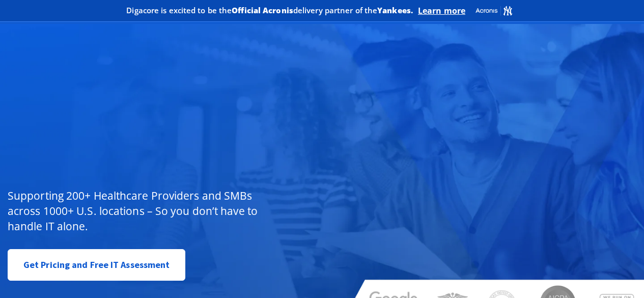  I want to click on p: Supporting 200+ Healthcare Providers and SMBs across 1000+ U.S. locations – So you don’t have to ..., so click(139, 211).